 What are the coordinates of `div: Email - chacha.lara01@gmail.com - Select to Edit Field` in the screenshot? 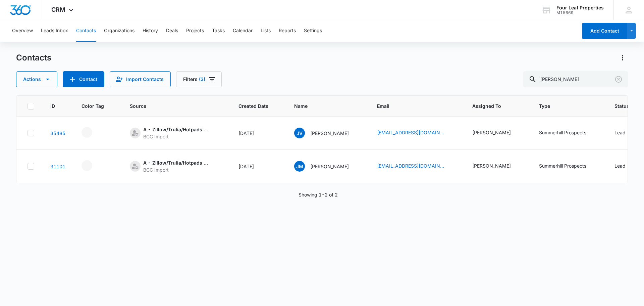 It's located at (417, 133).